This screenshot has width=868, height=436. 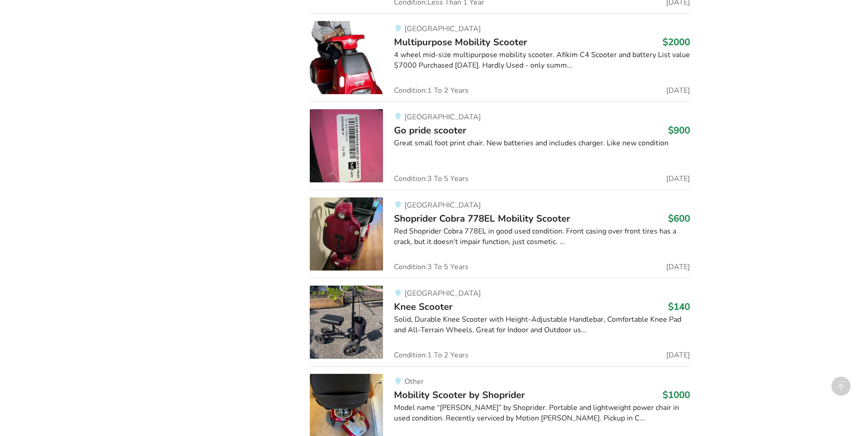 I want to click on h3: $1000, so click(x=676, y=395).